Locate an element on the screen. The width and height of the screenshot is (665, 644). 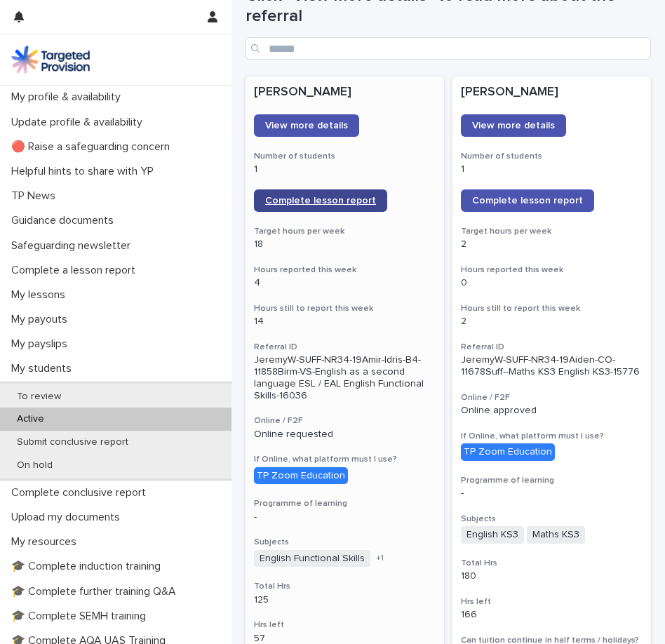
p: Upload my documents is located at coordinates (68, 517).